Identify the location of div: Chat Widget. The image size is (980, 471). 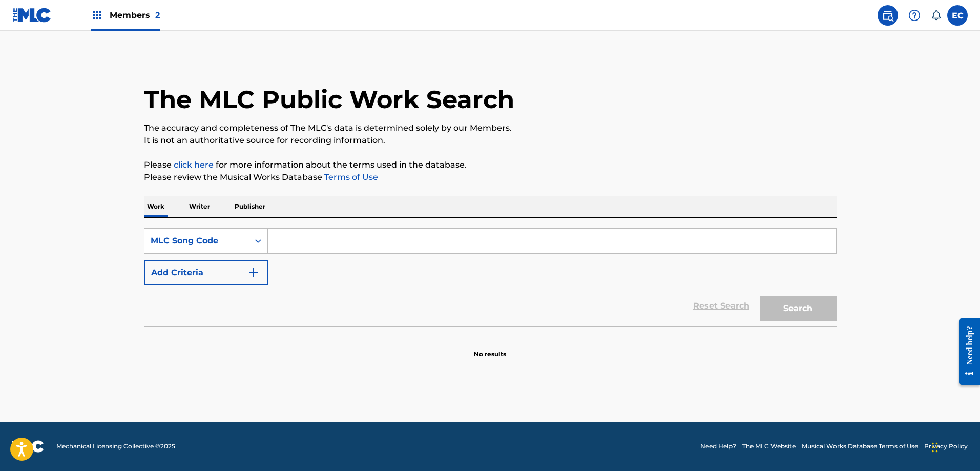
(954, 446).